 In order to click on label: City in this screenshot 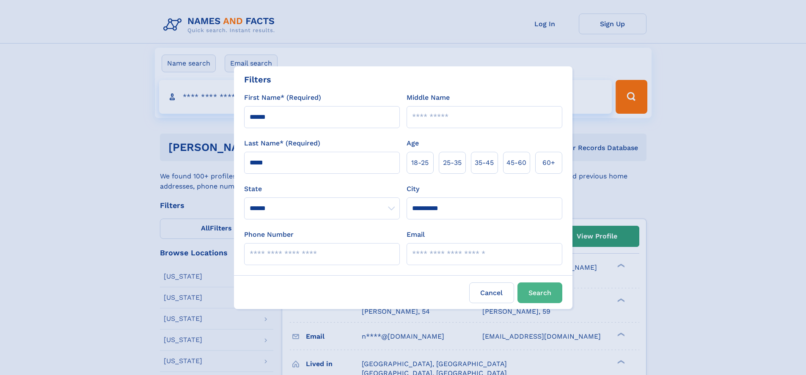, I will do `click(413, 189)`.